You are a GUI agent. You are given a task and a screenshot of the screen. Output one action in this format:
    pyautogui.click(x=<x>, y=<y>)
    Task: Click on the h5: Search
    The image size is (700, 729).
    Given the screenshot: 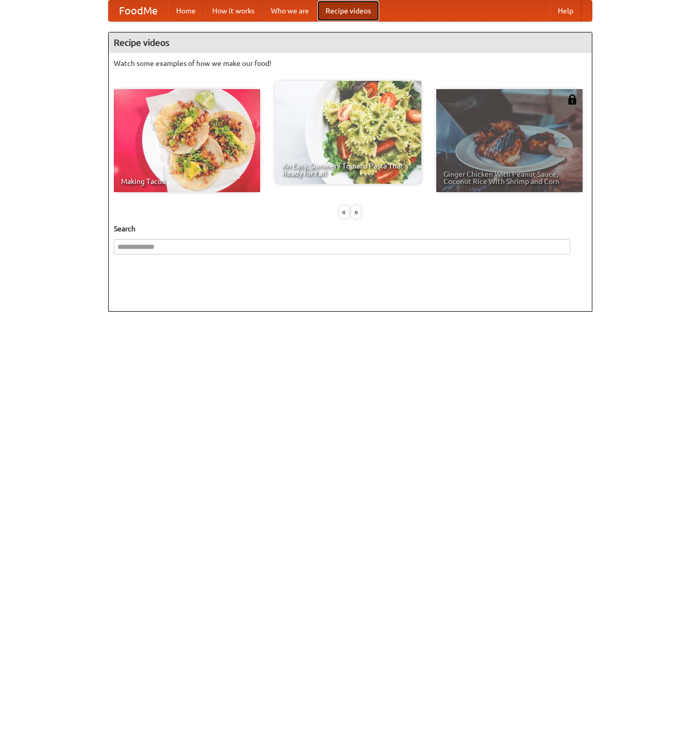 What is the action you would take?
    pyautogui.click(x=350, y=228)
    